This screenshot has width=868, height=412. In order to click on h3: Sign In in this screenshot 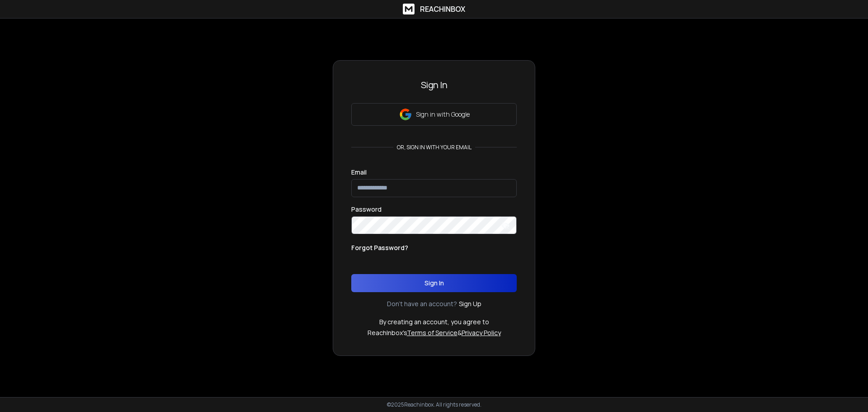, I will do `click(434, 85)`.